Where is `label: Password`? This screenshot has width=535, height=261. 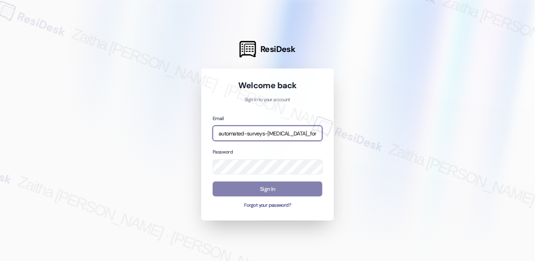
label: Password is located at coordinates (222, 152).